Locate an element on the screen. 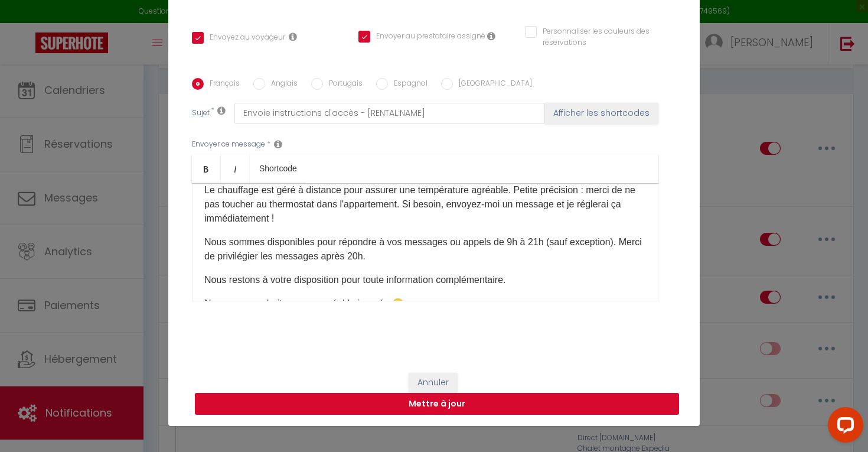 Image resolution: width=868 pixels, height=452 pixels. button: Afficher les shortcodes is located at coordinates (601, 113).